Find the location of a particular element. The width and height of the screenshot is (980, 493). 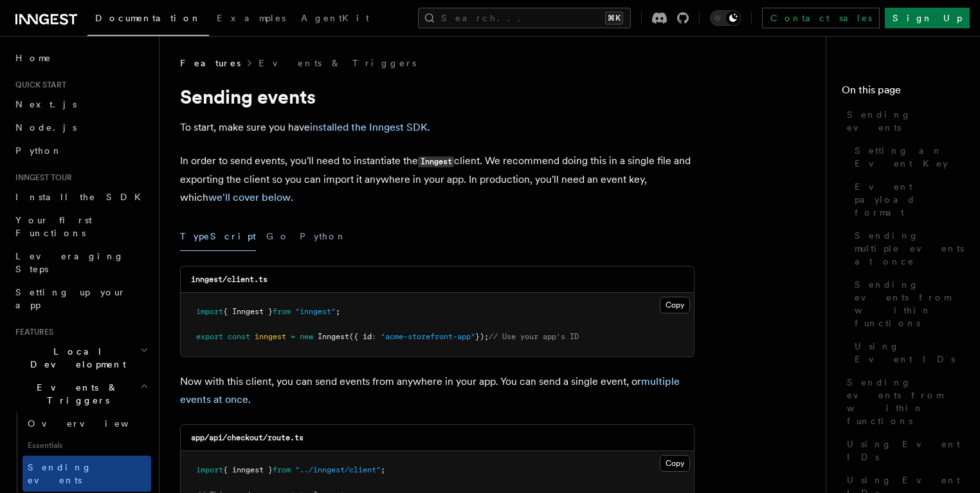

span: Quick start is located at coordinates (38, 85).